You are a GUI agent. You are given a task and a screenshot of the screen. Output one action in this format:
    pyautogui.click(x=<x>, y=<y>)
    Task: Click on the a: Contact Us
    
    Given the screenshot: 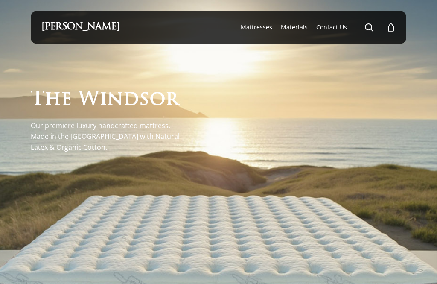 What is the action you would take?
    pyautogui.click(x=332, y=27)
    